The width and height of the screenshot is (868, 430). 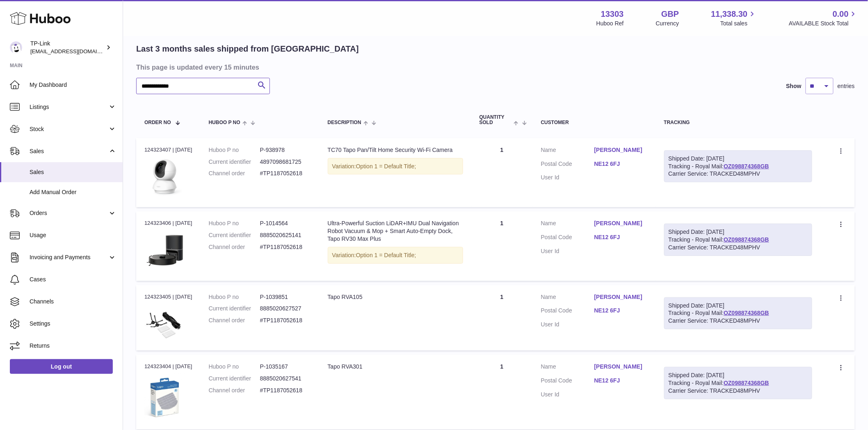 What do you see at coordinates (158, 123) in the screenshot?
I see `span: Order No` at bounding box center [158, 123].